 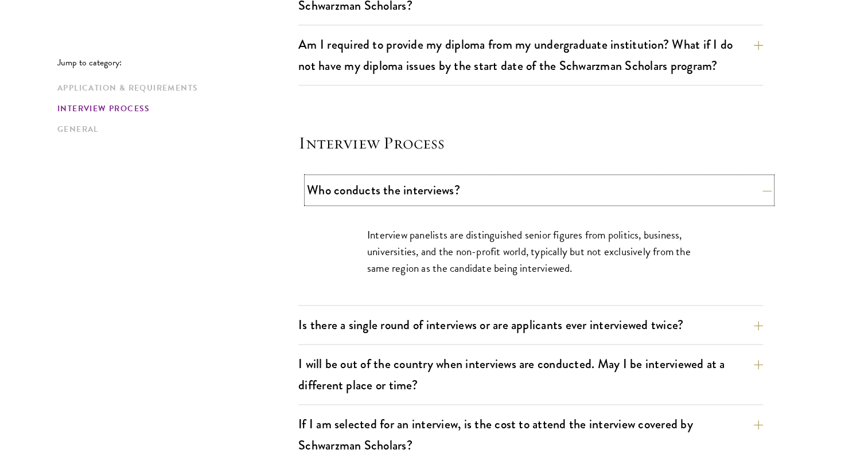 I want to click on button: If I am selected for an interview, is the cost to attend the interview covered by Schwarzman Scho..., so click(x=531, y=435).